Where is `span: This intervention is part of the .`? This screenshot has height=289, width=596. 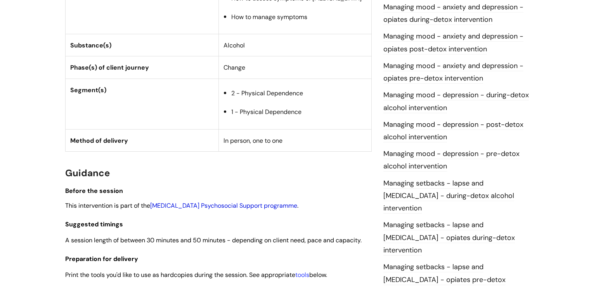
span: This intervention is part of the . is located at coordinates (182, 205).